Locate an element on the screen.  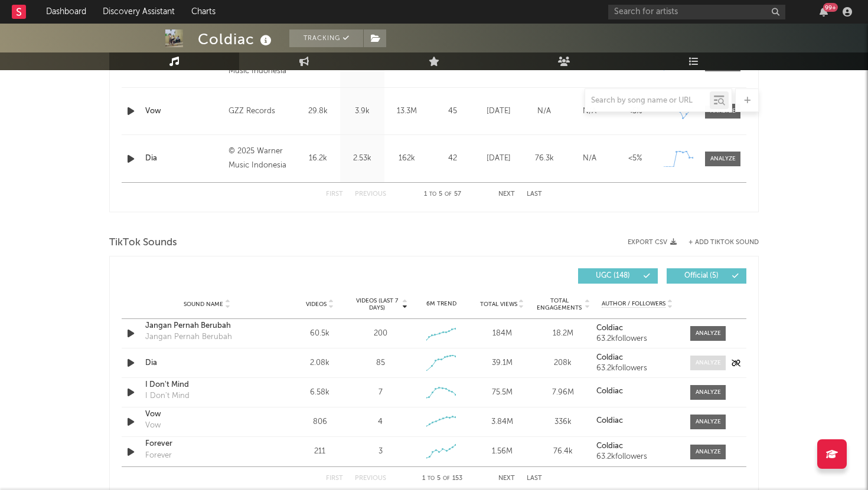
div: 75.5M is located at coordinates (502, 393).